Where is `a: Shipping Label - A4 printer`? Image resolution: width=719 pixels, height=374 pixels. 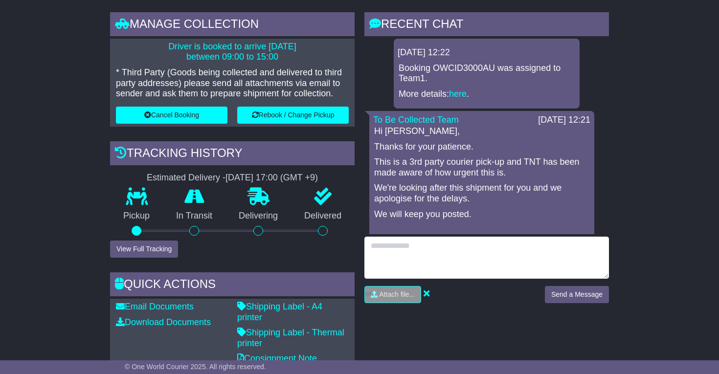
a: Shipping Label - A4 printer is located at coordinates (280, 312).